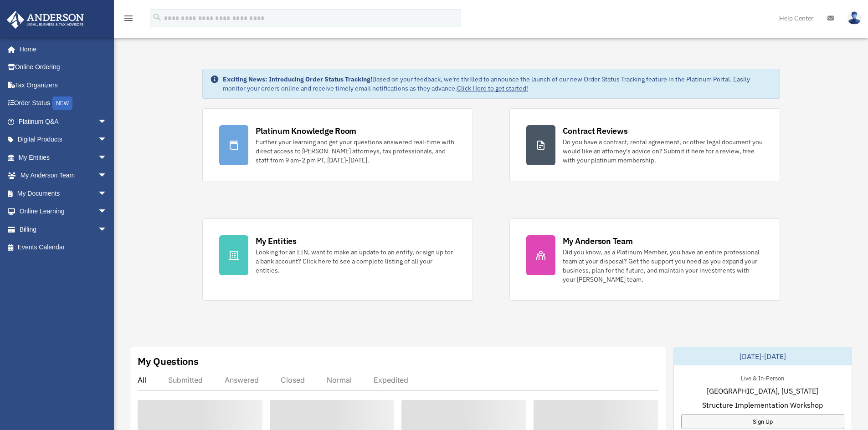 The image size is (868, 430). Describe the element at coordinates (498, 83) in the screenshot. I see `div: Based on your feedback, we're thrilled to announce the launch of our new Order Status Tracking fe...` at that location.